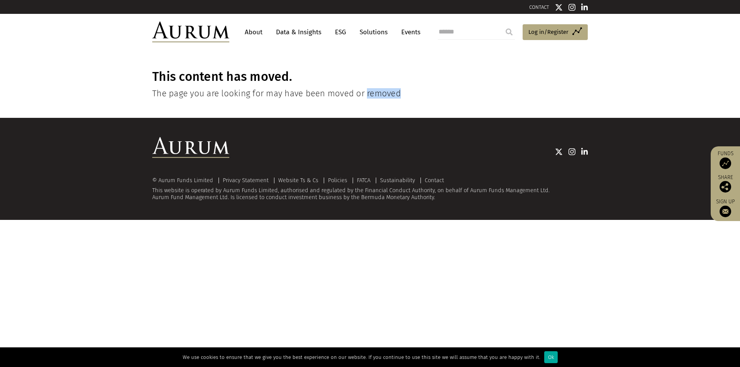 This screenshot has height=367, width=740. I want to click on h1: This content has moved., so click(370, 77).